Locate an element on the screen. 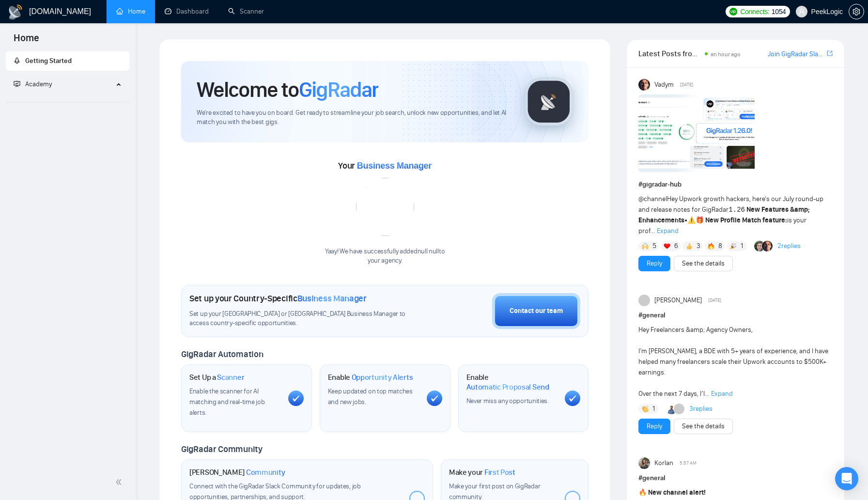  span: user is located at coordinates (801, 11).